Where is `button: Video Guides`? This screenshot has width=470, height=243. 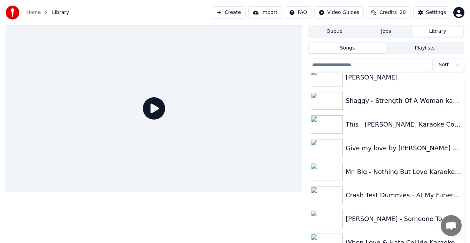
button: Video Guides is located at coordinates (339, 13).